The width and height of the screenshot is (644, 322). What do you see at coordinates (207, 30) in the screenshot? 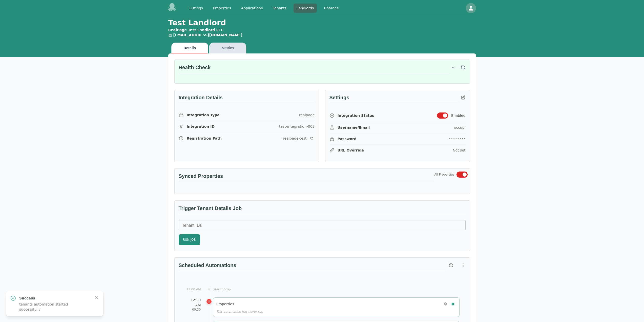
I see `div: RealPage Test Landlord LLC` at bounding box center [207, 30].